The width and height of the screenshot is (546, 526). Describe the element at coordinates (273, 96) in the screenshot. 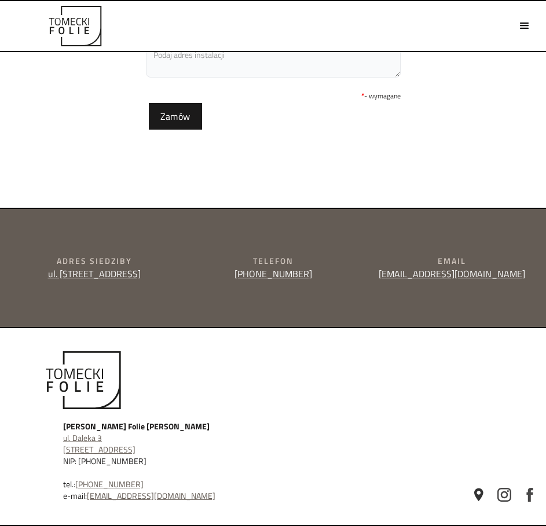

I see `div: - wymagane` at that location.